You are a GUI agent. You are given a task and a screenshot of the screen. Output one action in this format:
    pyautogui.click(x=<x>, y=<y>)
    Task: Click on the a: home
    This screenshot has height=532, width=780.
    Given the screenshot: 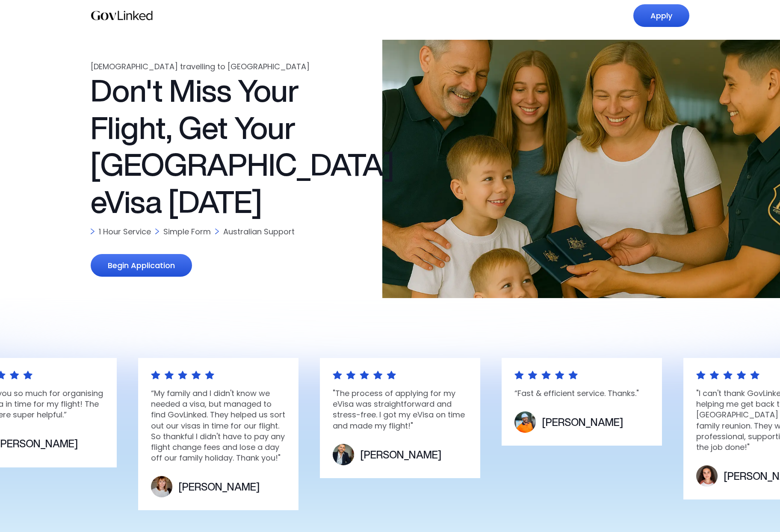 What is the action you would take?
    pyautogui.click(x=122, y=16)
    